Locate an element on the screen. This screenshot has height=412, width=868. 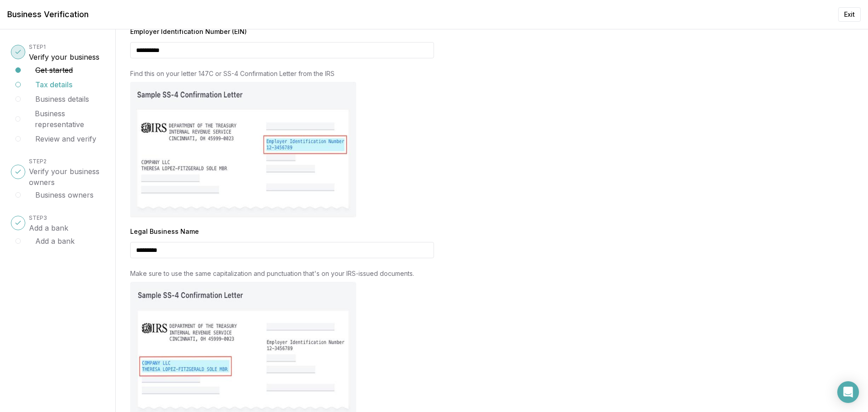
p: Make sure to use the same capitalization and punctuation that's on your IRS-issued documents. is located at coordinates (282, 274).